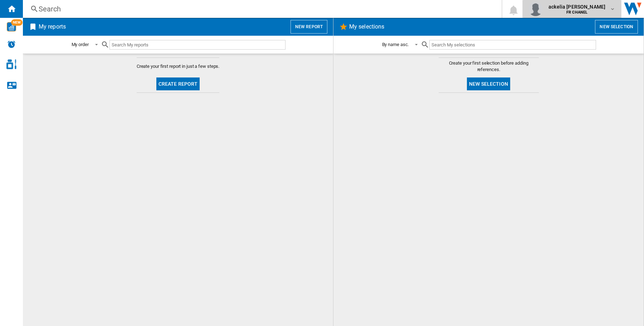 This screenshot has width=644, height=326. I want to click on span: Create your first selection before adding references., so click(488, 66).